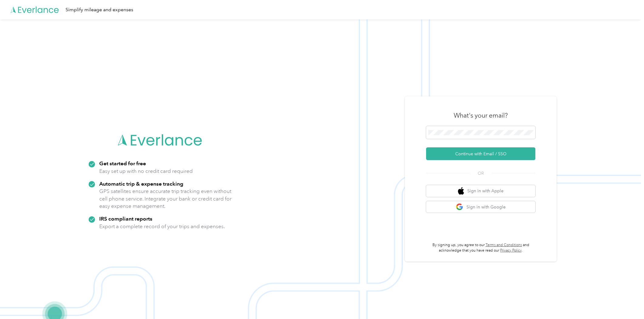  I want to click on button: apple logoSign in with Apple, so click(481, 191).